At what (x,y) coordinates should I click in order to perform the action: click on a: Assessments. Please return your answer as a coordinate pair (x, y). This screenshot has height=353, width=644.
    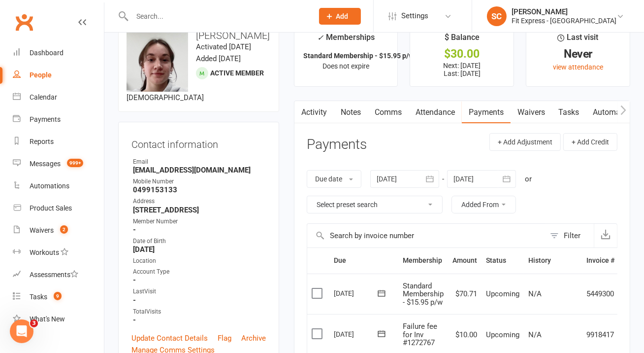
    Looking at the image, I should click on (58, 274).